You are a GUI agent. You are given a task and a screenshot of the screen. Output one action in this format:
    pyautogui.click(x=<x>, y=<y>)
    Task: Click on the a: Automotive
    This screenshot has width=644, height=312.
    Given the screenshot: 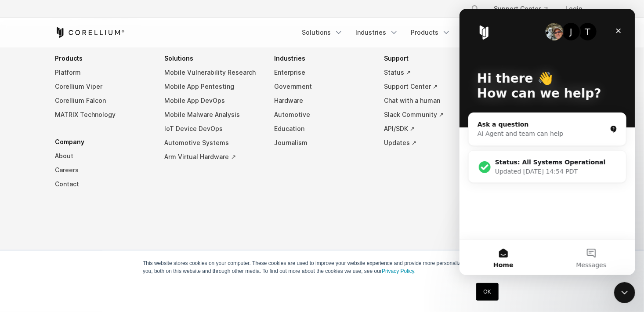 What is the action you would take?
    pyautogui.click(x=322, y=114)
    